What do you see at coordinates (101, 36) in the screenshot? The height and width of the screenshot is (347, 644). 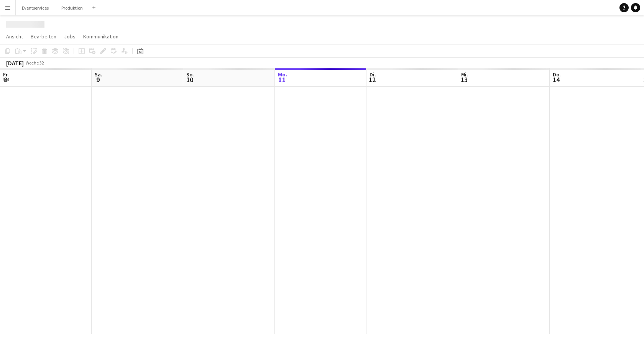 I see `span: Kommunikation` at bounding box center [101, 36].